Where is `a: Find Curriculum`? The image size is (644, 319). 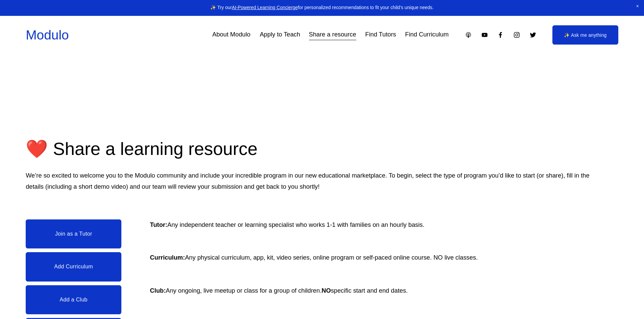 a: Find Curriculum is located at coordinates (426, 35).